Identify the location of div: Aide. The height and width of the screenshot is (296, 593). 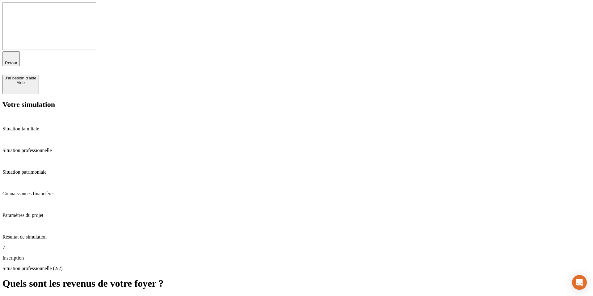
(21, 82).